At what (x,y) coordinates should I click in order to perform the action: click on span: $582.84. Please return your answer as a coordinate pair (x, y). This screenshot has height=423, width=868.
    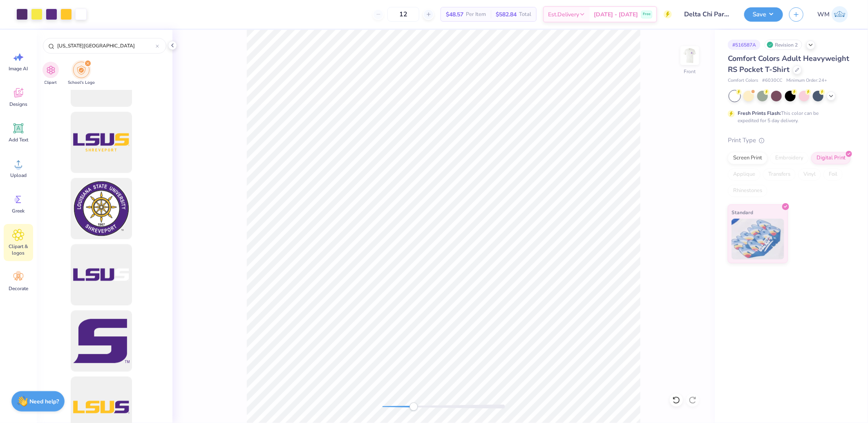
    Looking at the image, I should click on (506, 14).